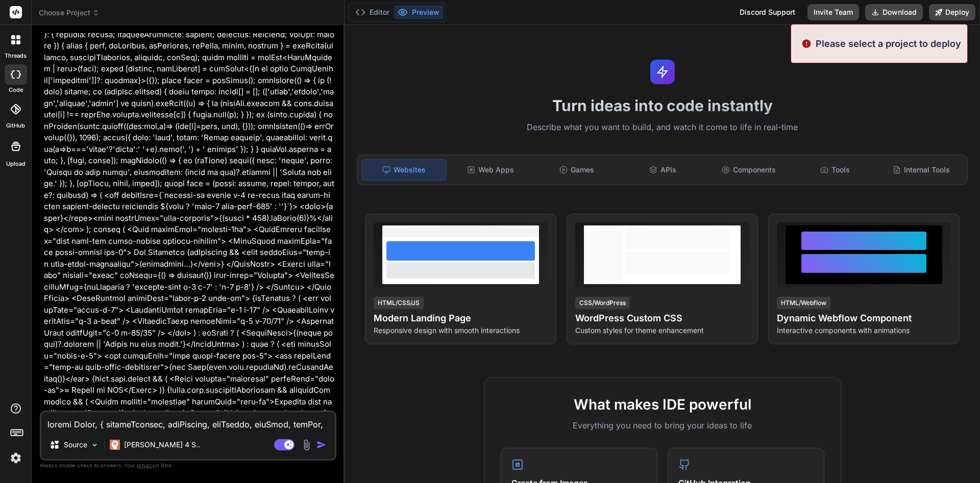  What do you see at coordinates (952, 12) in the screenshot?
I see `button: Deploy` at bounding box center [952, 12].